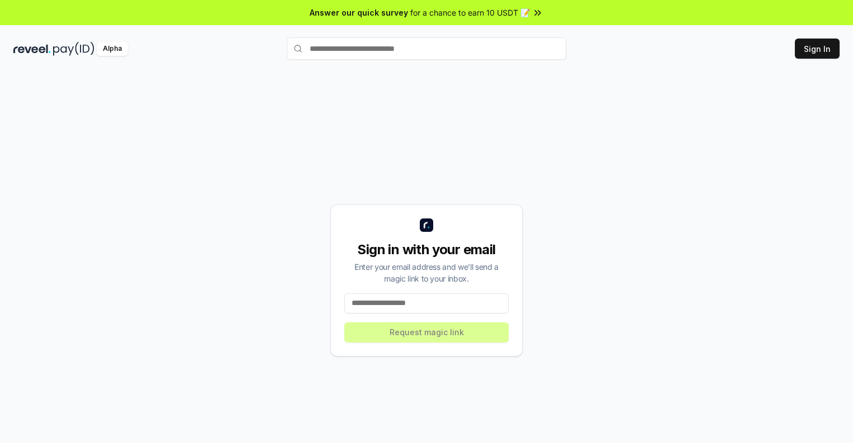  Describe the element at coordinates (426, 250) in the screenshot. I see `div: Sign in with your email` at that location.